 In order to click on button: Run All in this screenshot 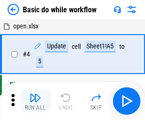, I will do `click(35, 101)`.